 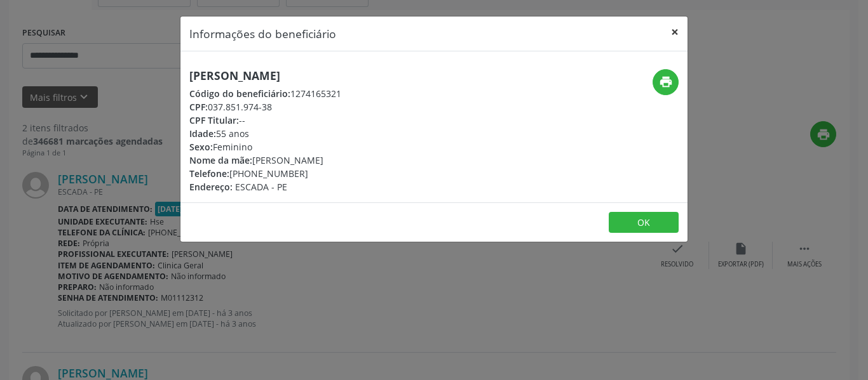 I want to click on span: CPF:, so click(x=198, y=107).